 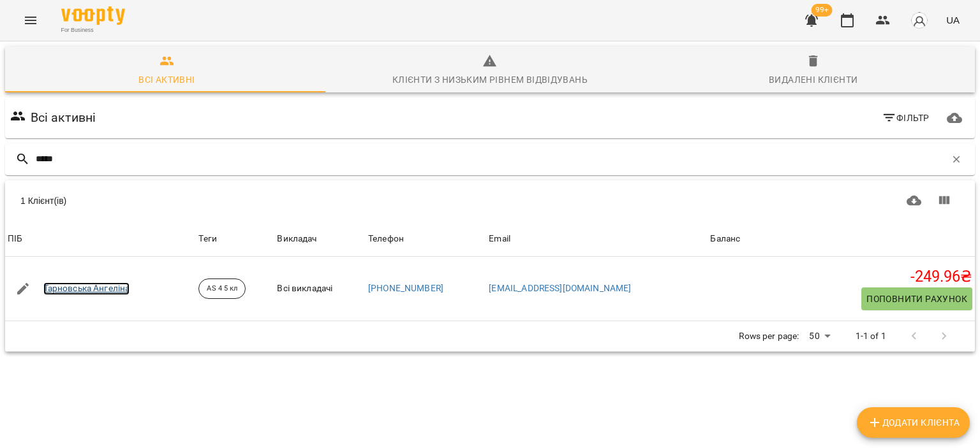 What do you see at coordinates (919, 21) in the screenshot?
I see `img: avatar_s.png` at bounding box center [919, 21].